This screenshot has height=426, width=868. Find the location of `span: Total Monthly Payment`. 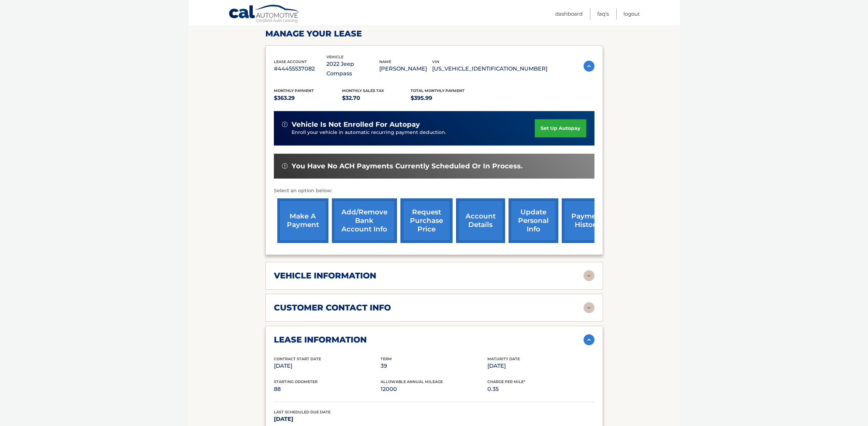

span: Total Monthly Payment is located at coordinates (437, 91).